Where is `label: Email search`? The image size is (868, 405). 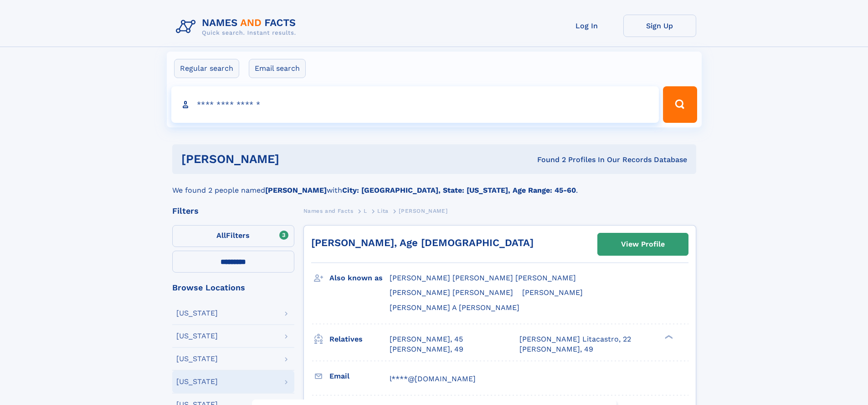 label: Email search is located at coordinates (277, 68).